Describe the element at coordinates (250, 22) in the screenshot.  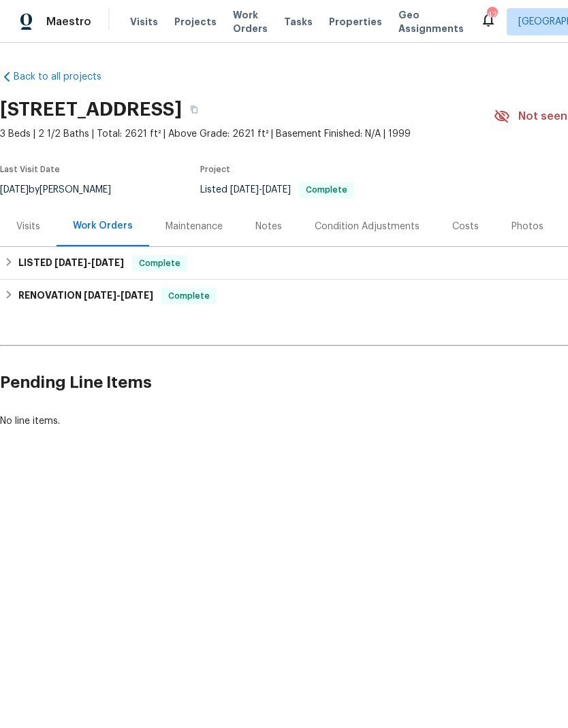
I see `span: Work Orders` at that location.